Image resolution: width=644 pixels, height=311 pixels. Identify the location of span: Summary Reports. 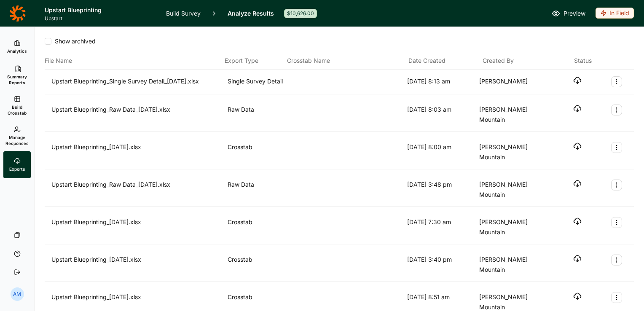
(17, 80).